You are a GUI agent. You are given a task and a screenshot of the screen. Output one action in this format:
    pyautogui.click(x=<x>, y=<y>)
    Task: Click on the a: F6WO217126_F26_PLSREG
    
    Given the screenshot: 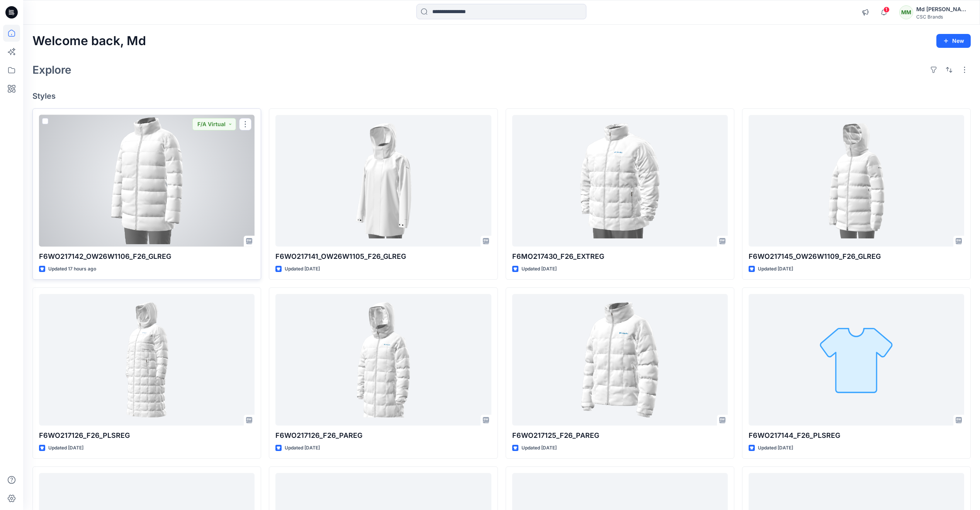 What is the action you would take?
    pyautogui.click(x=147, y=360)
    